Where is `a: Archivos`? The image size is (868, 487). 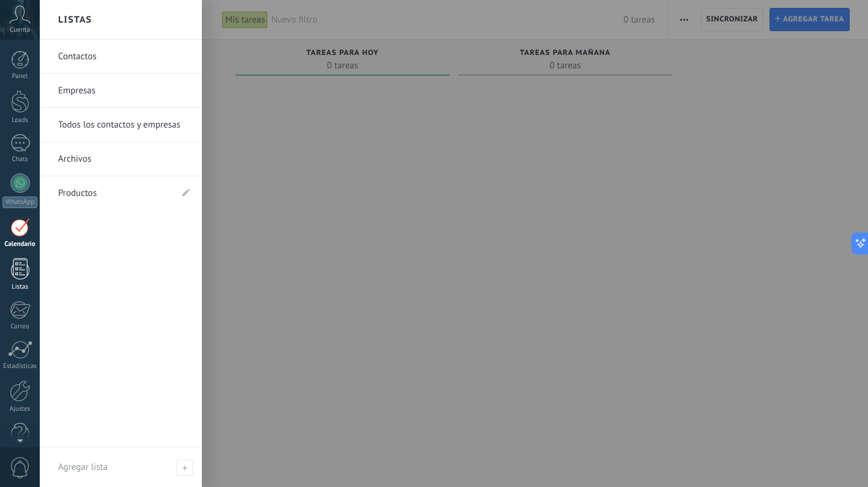 a: Archivos is located at coordinates (123, 159).